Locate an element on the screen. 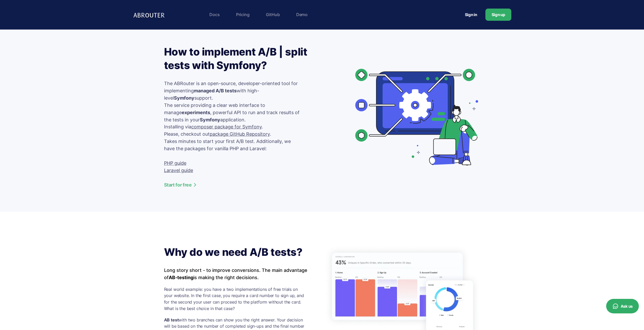 This screenshot has width=644, height=330. a: Start for free is located at coordinates (232, 185).